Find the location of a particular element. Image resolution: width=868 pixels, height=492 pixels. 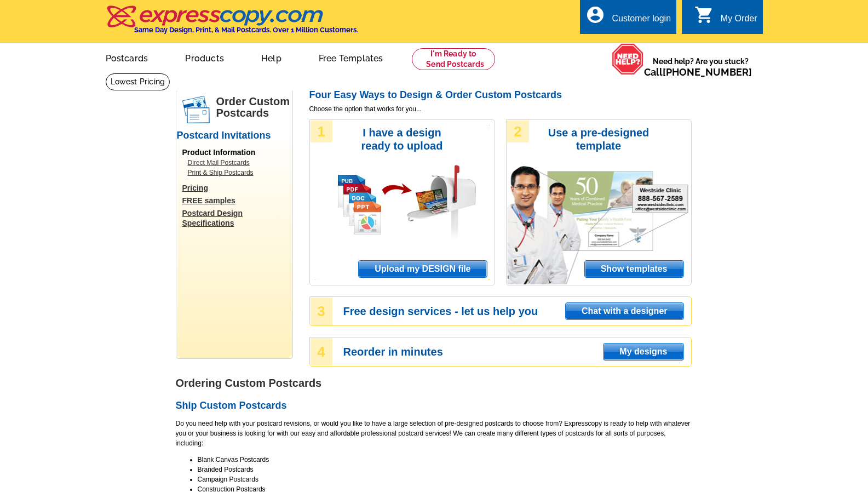

a: Postcards is located at coordinates (127, 57).